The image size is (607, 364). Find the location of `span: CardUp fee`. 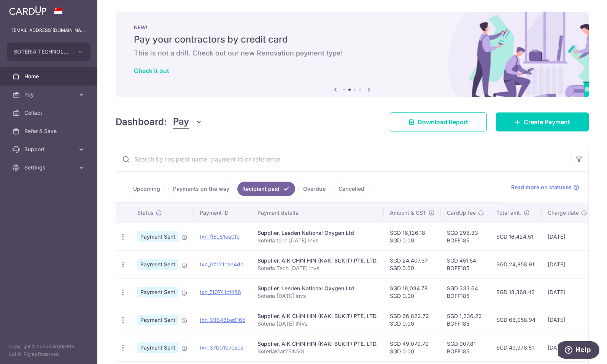

span: CardUp fee is located at coordinates (462, 213).